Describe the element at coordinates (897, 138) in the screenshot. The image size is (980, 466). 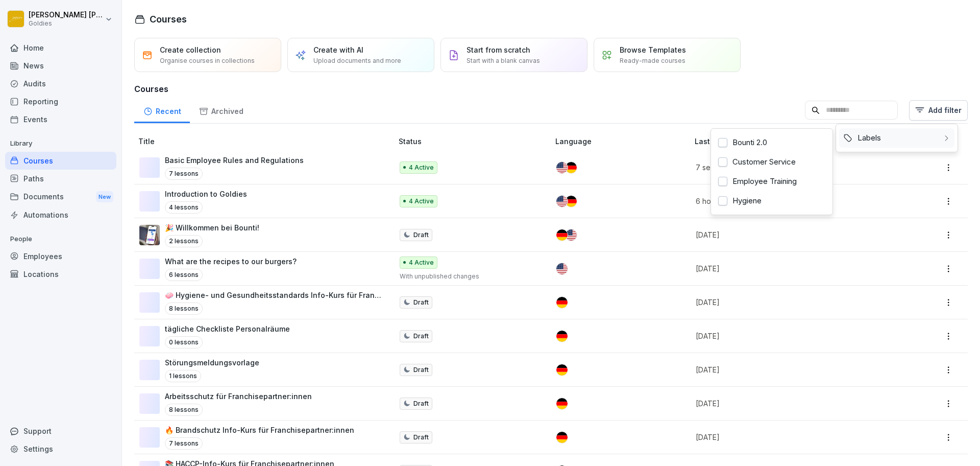
I see `div: Labels` at that location.